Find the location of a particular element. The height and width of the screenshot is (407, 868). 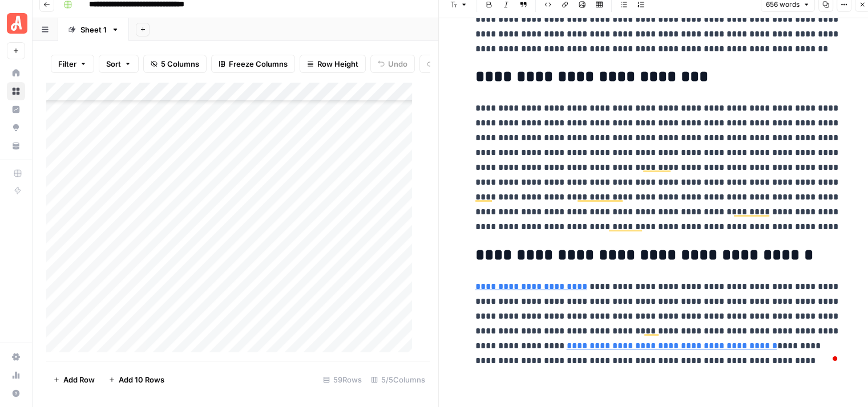

button: Help + Support is located at coordinates (16, 394).